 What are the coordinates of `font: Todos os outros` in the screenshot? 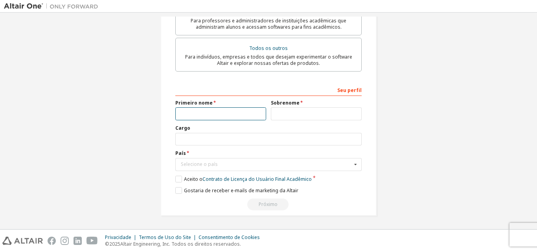 It's located at (269, 48).